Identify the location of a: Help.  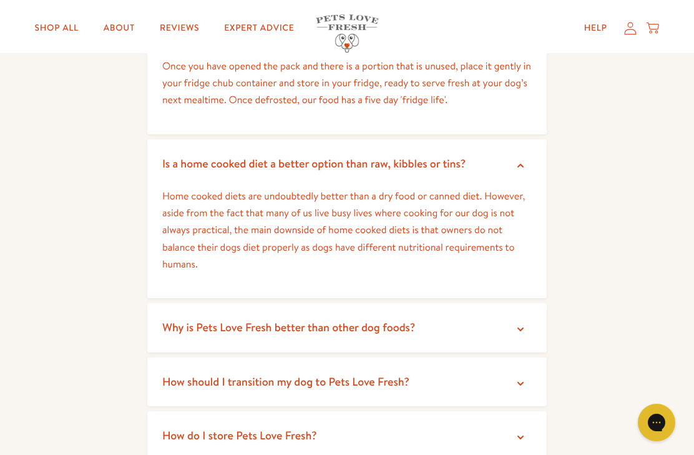
(596, 25).